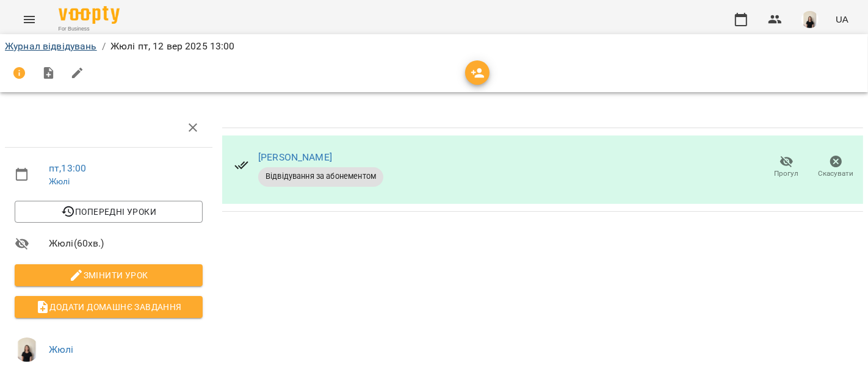 Image resolution: width=868 pixels, height=379 pixels. Describe the element at coordinates (109, 276) in the screenshot. I see `button: Змінити урок` at that location.